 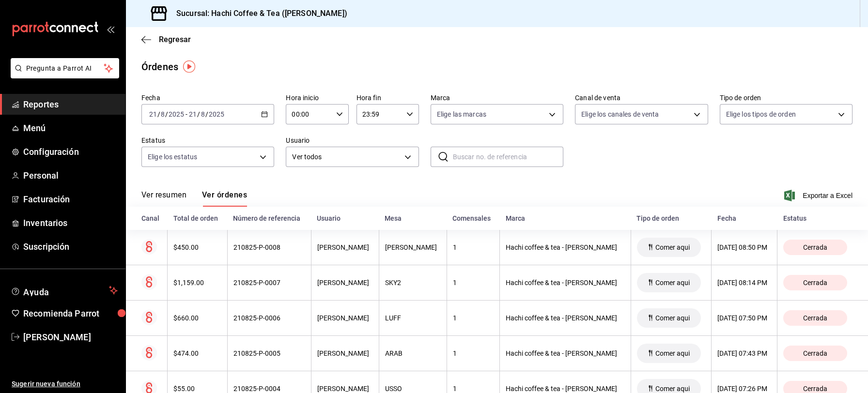 What do you see at coordinates (818, 218) in the screenshot?
I see `div: Estatus` at bounding box center [818, 218].